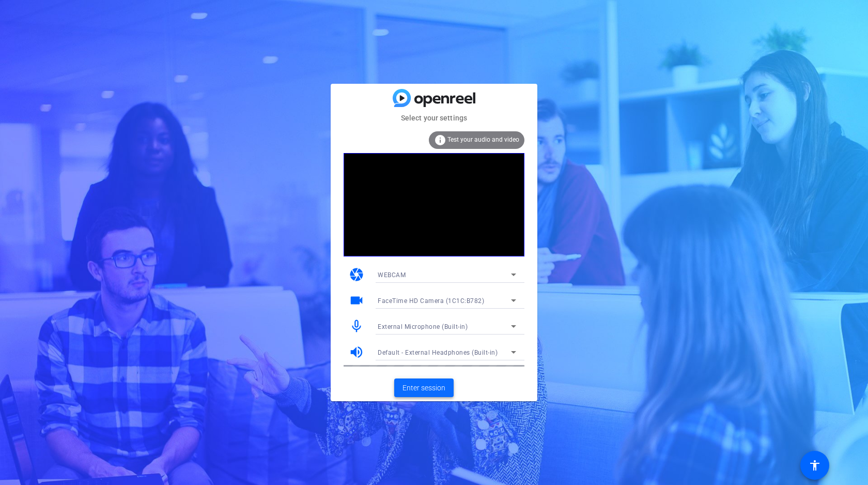 The height and width of the screenshot is (485, 868). I want to click on mat-card-subtitle: Select your settings, so click(434, 118).